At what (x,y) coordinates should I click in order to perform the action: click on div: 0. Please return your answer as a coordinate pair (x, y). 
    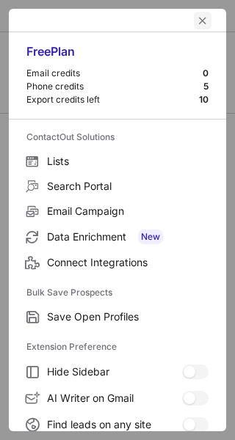
    Looking at the image, I should click on (205, 73).